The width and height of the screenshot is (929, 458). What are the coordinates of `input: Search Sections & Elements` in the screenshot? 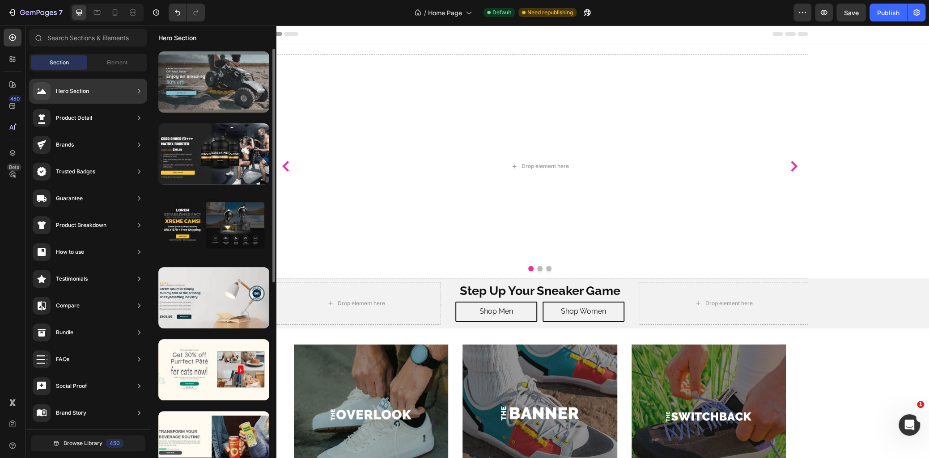 It's located at (88, 38).